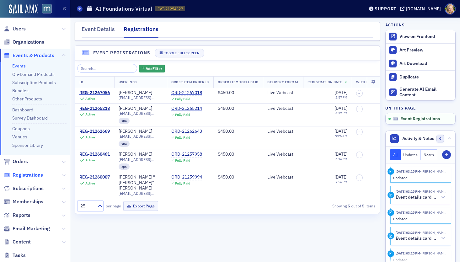  Describe the element at coordinates (17, 215) in the screenshot. I see `a: Reports` at that location.